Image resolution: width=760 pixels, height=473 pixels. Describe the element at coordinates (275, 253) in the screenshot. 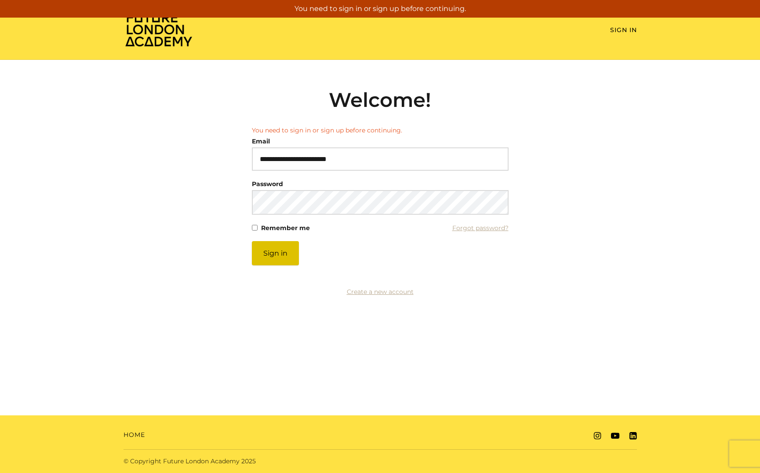

I see `button: Sign in` at that location.